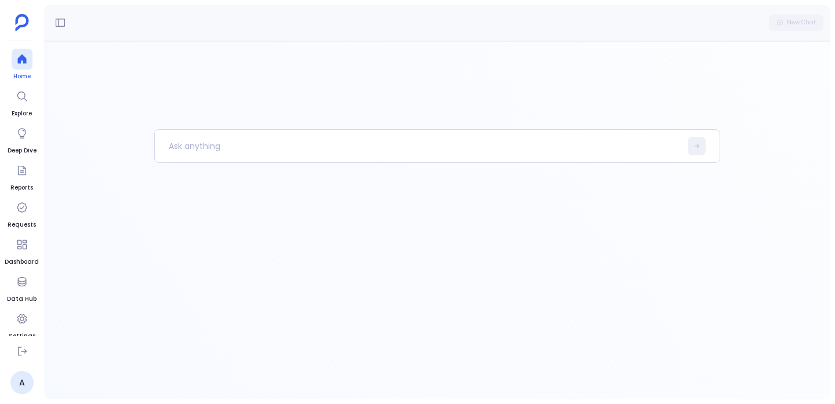  What do you see at coordinates (21, 262) in the screenshot?
I see `span: Dashboard` at bounding box center [21, 262].